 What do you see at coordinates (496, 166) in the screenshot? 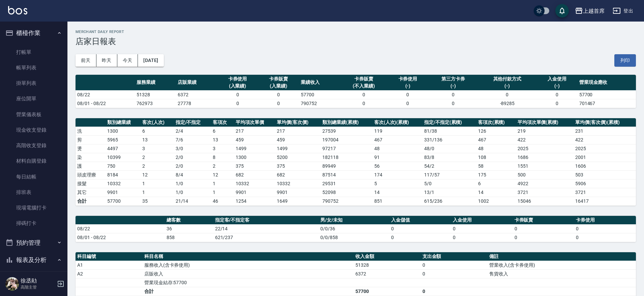
I see `td: 58` at bounding box center [496, 166].